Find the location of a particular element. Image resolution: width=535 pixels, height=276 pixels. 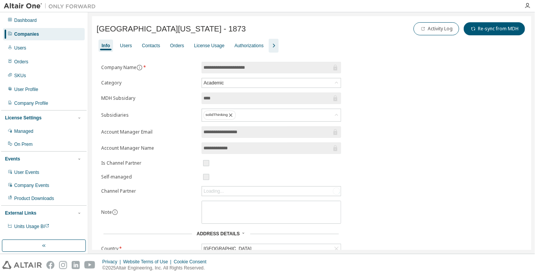

img: instagram.svg is located at coordinates (63, 265).